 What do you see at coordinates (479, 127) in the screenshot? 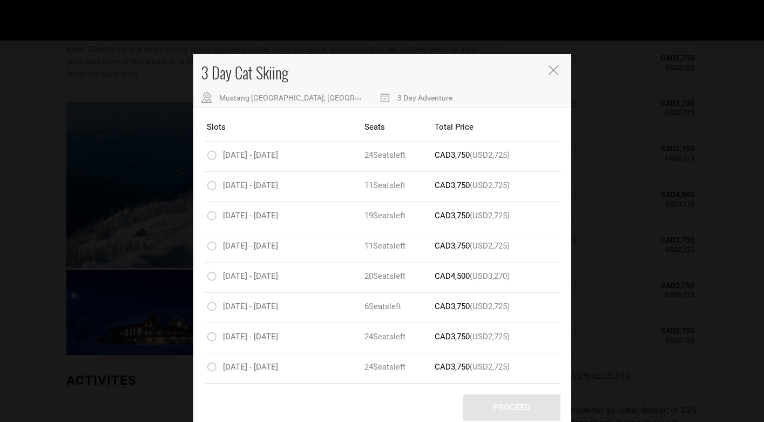
I see `div: Total Price` at bounding box center [479, 127].